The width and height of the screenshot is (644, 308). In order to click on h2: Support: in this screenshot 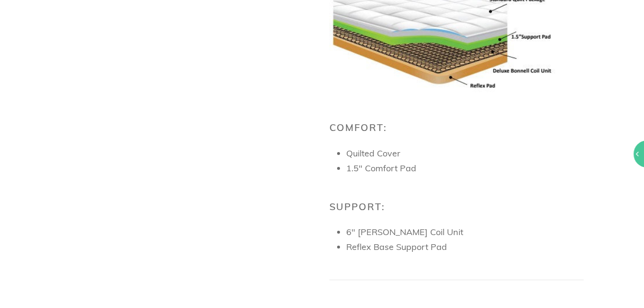, I will do `click(456, 207)`.